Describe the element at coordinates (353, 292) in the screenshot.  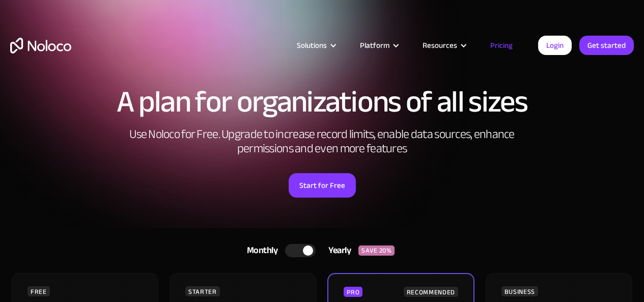
I see `div: PRO` at that location.